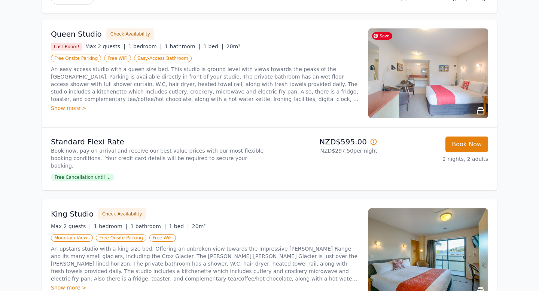 Image resolution: width=539 pixels, height=291 pixels. I want to click on p: NZD$595.00, so click(325, 142).